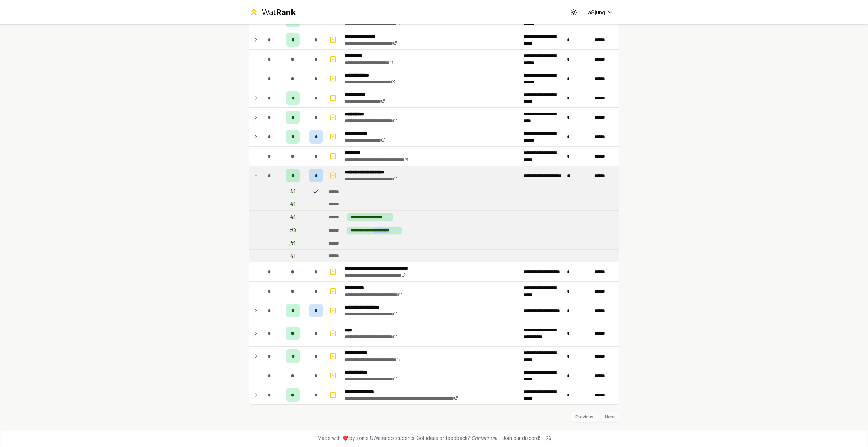 The image size is (868, 447). Describe the element at coordinates (597, 12) in the screenshot. I see `span: a8jung` at that location.